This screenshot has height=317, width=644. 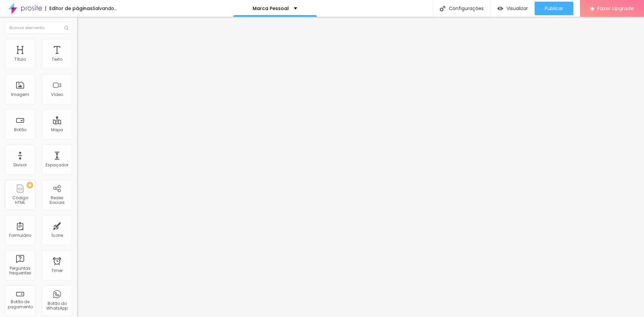 What do you see at coordinates (513, 8) in the screenshot?
I see `button: Visualizar` at bounding box center [513, 8].